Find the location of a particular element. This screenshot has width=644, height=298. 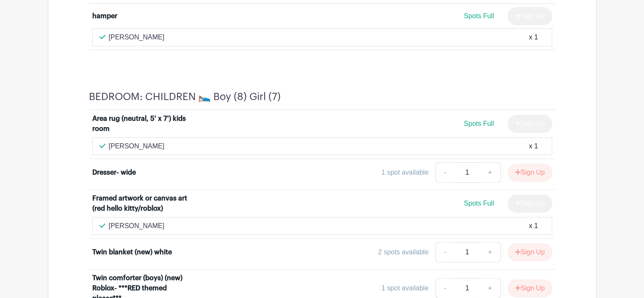

h4: BEDROOM: CHILDREN 🛌 Boy (8) Girl (7) is located at coordinates (185, 97).